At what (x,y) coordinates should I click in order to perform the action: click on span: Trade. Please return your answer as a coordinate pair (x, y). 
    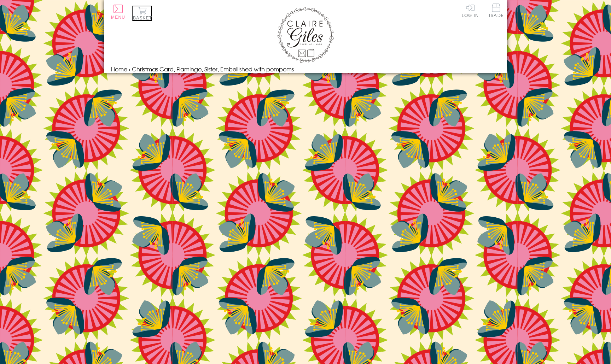
    Looking at the image, I should click on (496, 10).